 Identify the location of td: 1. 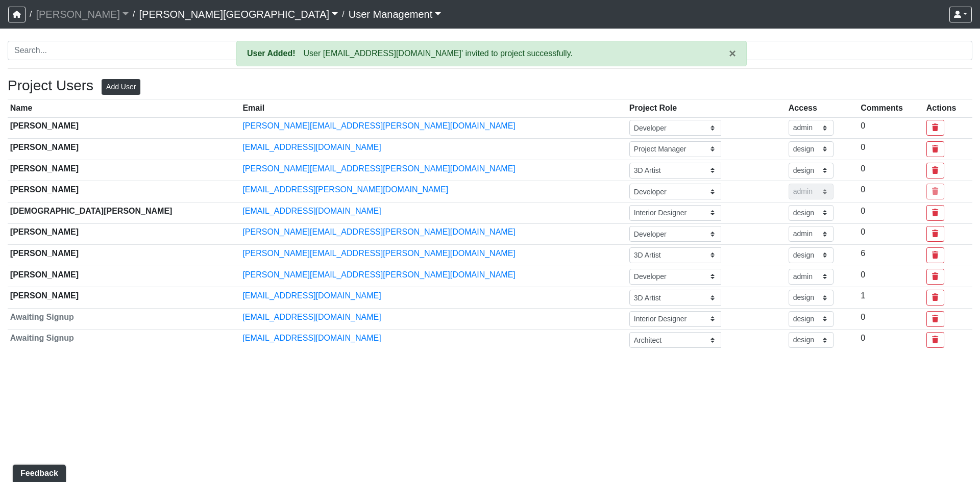
(891, 298).